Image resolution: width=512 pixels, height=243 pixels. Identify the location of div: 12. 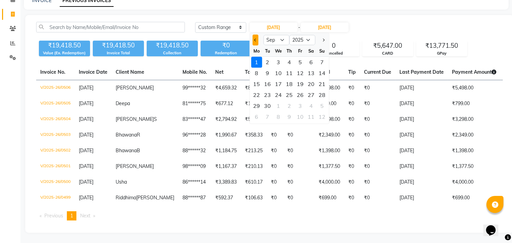
(300, 73).